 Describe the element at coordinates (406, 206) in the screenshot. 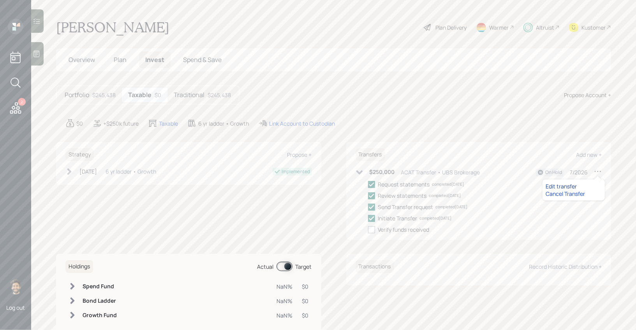

I see `div: Send Transfer request` at that location.